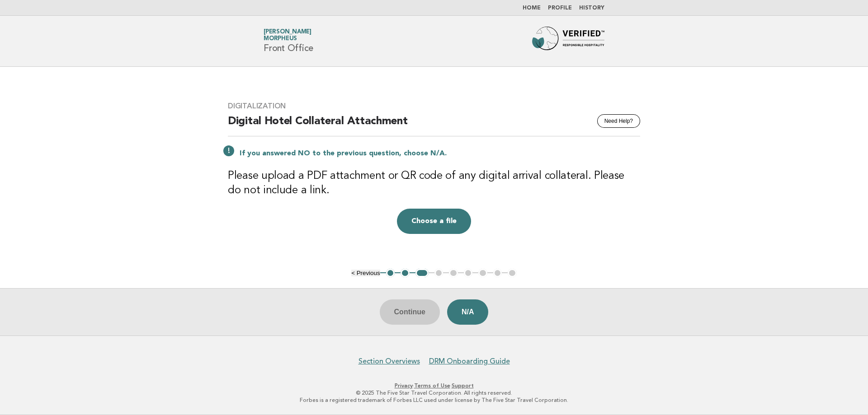 This screenshot has width=868, height=415. What do you see at coordinates (288, 41) in the screenshot?
I see `h1: Front Office` at bounding box center [288, 41].